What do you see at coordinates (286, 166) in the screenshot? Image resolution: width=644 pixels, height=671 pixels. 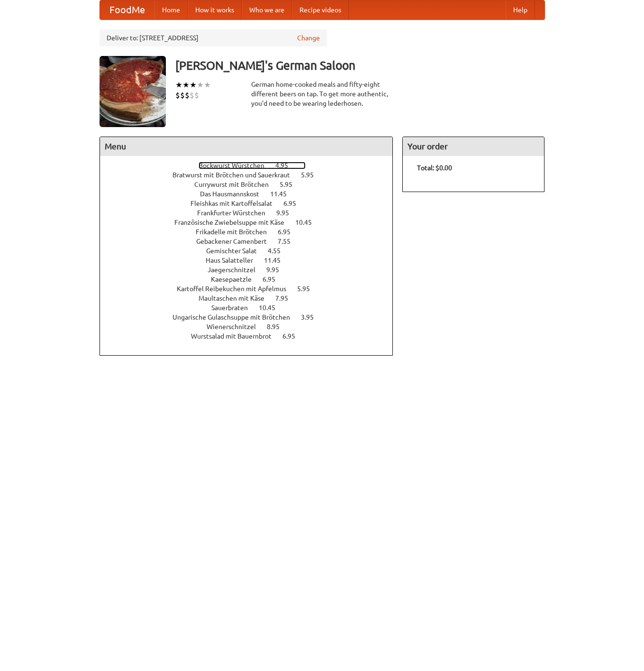 I see `span: 4.95` at bounding box center [286, 166].